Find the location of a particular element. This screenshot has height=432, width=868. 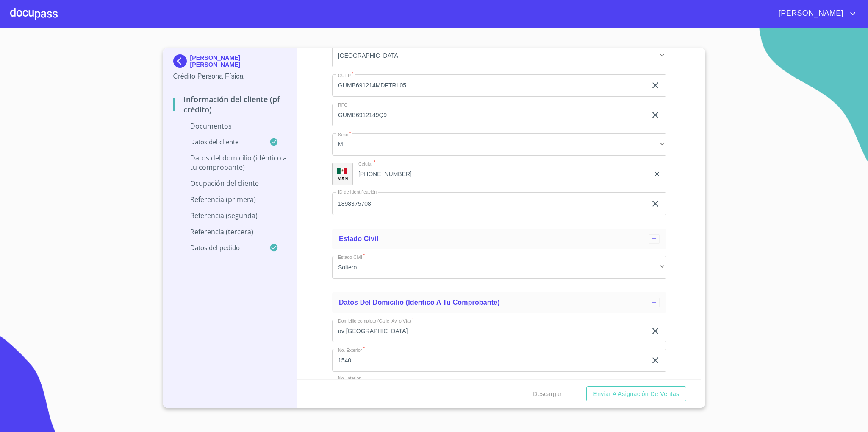

button: Enviar a Asignación de Ventas is located at coordinates (636, 394).